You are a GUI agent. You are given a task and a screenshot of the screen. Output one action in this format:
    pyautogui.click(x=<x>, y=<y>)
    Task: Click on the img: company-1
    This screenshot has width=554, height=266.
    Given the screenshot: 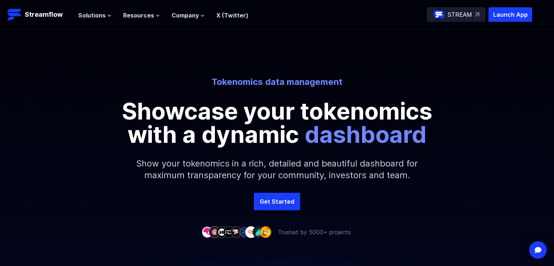 What is the action you would take?
    pyautogui.click(x=207, y=232)
    